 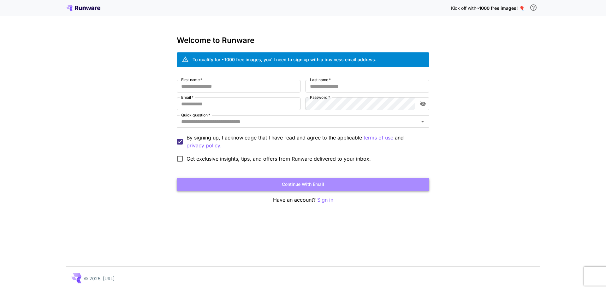 What do you see at coordinates (501, 8) in the screenshot?
I see `span: ~1000 free images! 🎈` at bounding box center [501, 8].